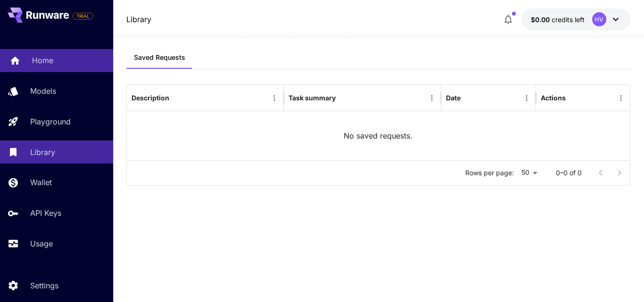  What do you see at coordinates (558, 19) in the screenshot?
I see `div: $0.00` at bounding box center [558, 19].